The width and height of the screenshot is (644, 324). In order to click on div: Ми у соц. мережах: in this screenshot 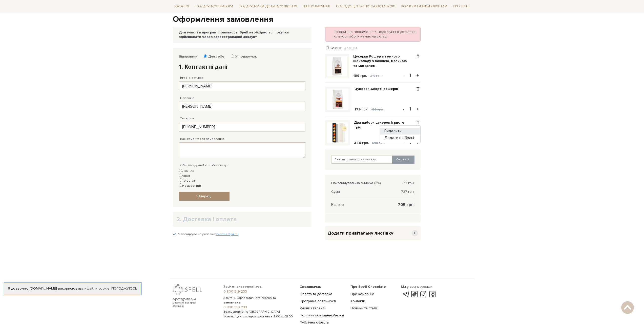, I will do `click(419, 287)`.